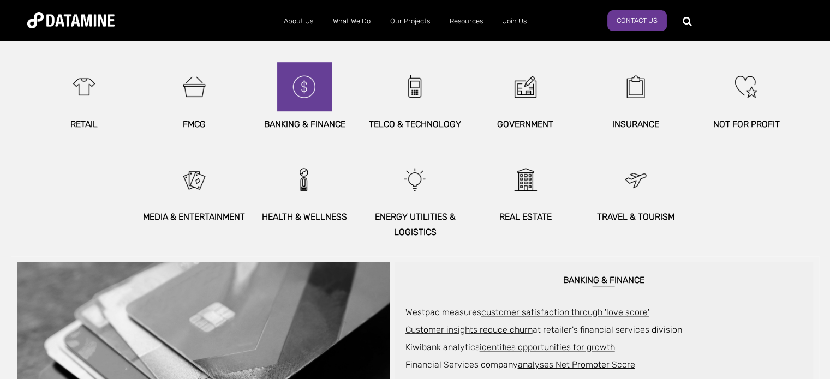 The image size is (830, 379). I want to click on a: analyses Net Promoter Score, so click(576, 364).